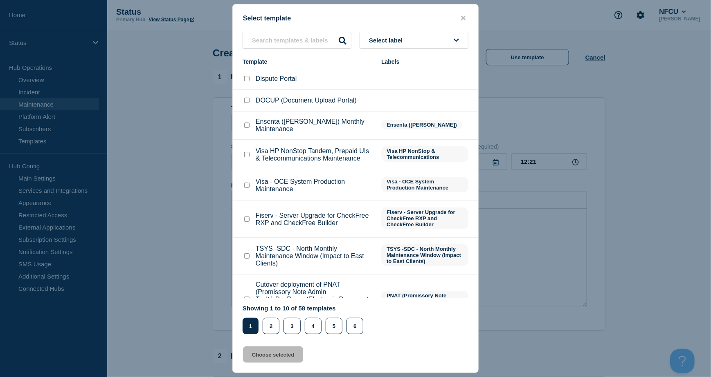  What do you see at coordinates (424, 218) in the screenshot?
I see `span: Fiserv - Server Upgrade for CheckFree RXP and CheckFree Builder` at bounding box center [424, 218].